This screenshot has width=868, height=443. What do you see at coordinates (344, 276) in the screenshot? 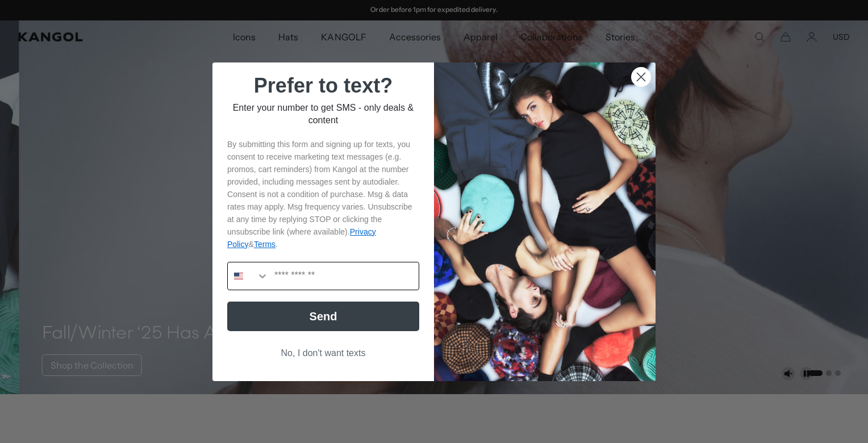
I see `input: Phone Number` at bounding box center [344, 276].